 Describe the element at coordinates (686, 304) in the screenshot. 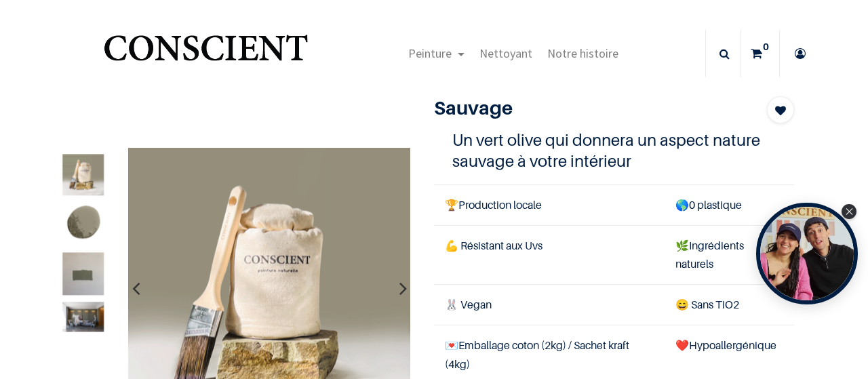

I see `span: 😄 S` at that location.